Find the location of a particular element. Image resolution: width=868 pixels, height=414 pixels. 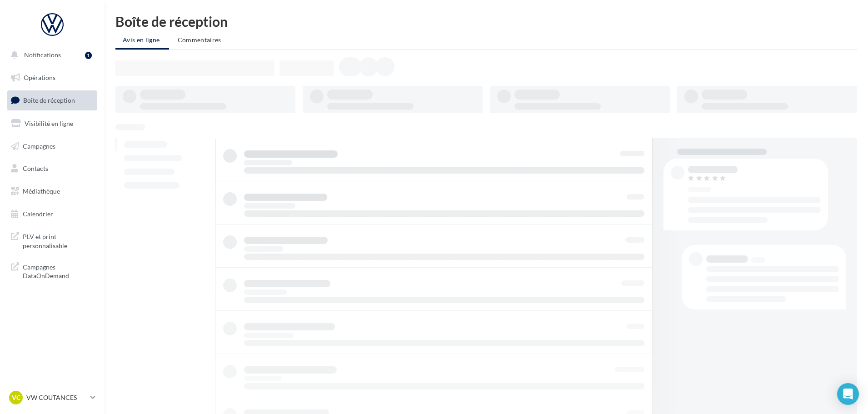

span: Boîte de réception is located at coordinates (49, 100).